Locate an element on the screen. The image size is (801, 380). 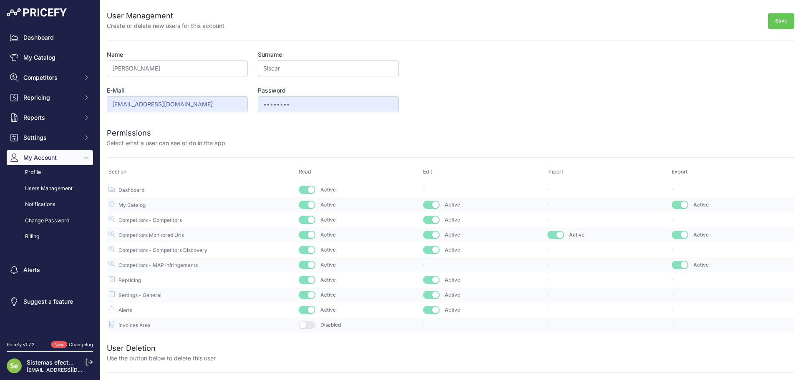
img: Pricefy Logo is located at coordinates (37, 13).